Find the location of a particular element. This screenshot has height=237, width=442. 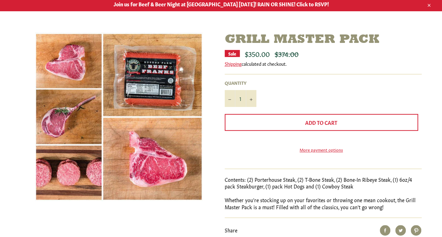

span: Share is located at coordinates (231, 230).